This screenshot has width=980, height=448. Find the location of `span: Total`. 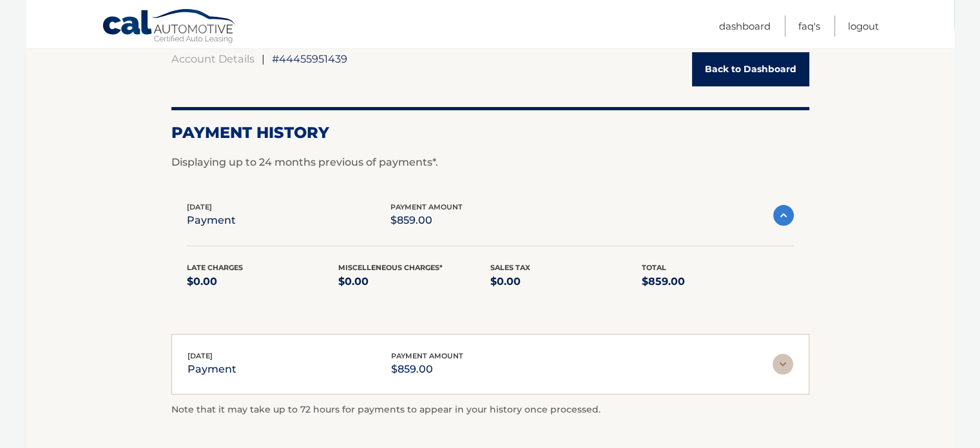

span: Total is located at coordinates (654, 268).